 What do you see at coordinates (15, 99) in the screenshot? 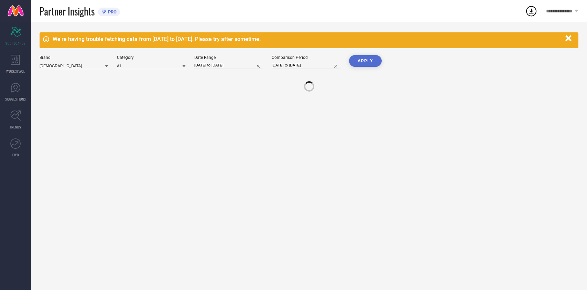
I see `span: SUGGESTIONS` at bounding box center [15, 99].